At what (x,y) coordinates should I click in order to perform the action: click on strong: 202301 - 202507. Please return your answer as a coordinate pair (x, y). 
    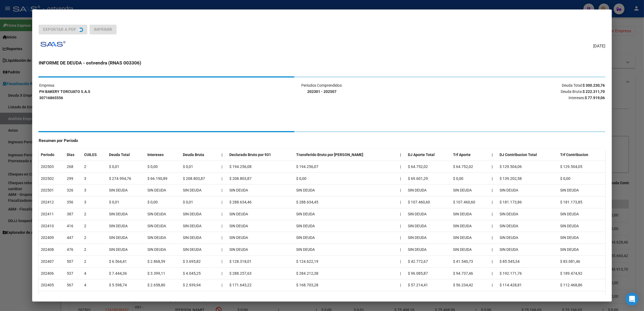
    Looking at the image, I should click on (322, 92).